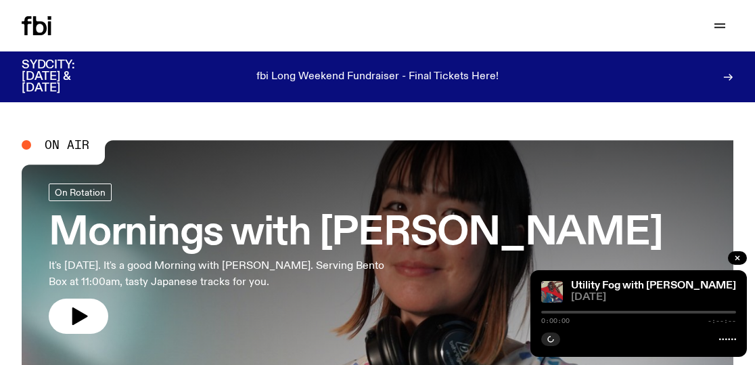  What do you see at coordinates (80, 192) in the screenshot?
I see `a: On Rotation` at bounding box center [80, 192].